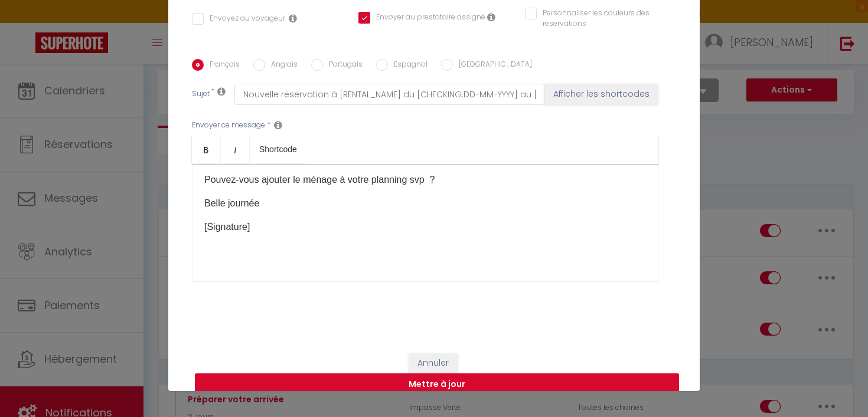  Describe the element at coordinates (201, 94) in the screenshot. I see `label: Sujet` at that location.